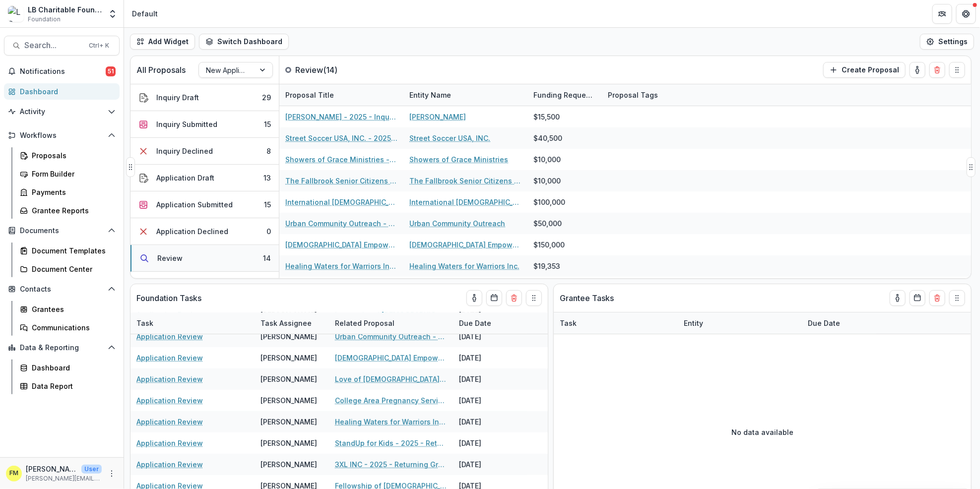 This screenshot has width=980, height=489. What do you see at coordinates (44, 19) in the screenshot?
I see `span: Foundation` at bounding box center [44, 19].